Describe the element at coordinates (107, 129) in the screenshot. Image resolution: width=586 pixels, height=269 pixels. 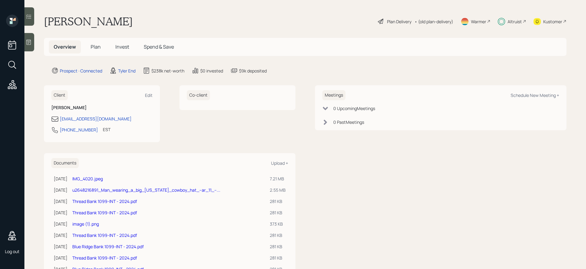
I see `div: EST` at that location.